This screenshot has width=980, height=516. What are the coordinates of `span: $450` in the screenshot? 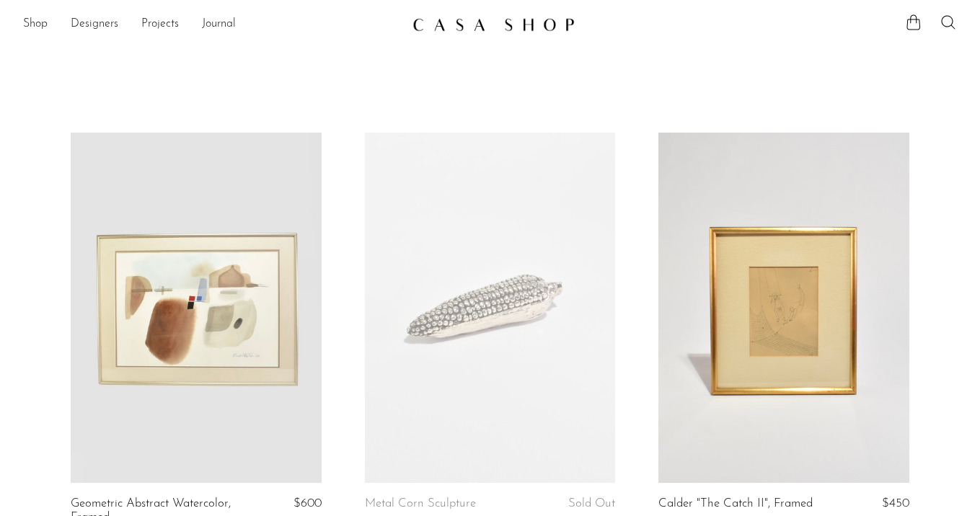 It's located at (895, 504).